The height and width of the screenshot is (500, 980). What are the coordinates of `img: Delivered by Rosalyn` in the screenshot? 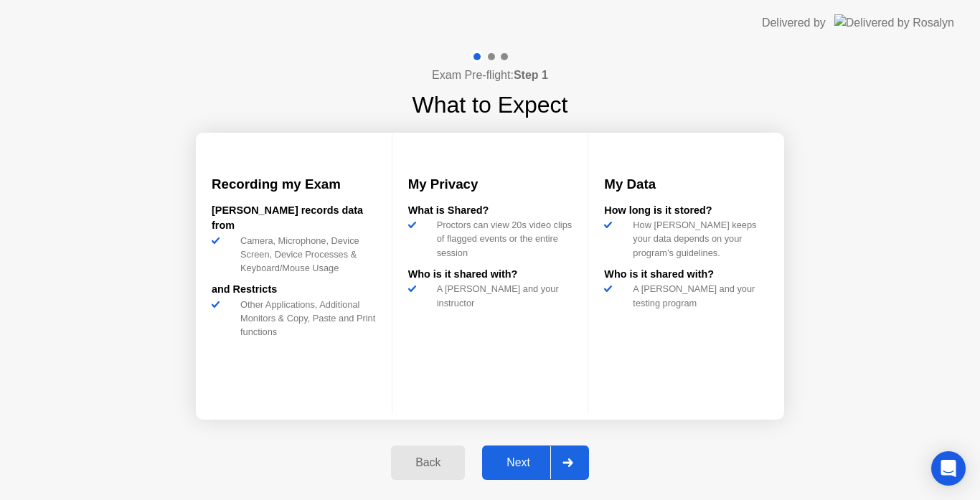 It's located at (893, 22).